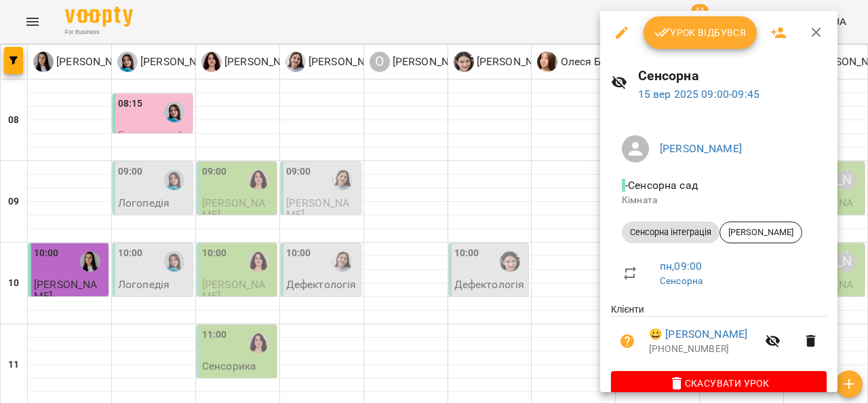  Describe the element at coordinates (699, 94) in the screenshot. I see `a: 15 вер 2025 09:00-09:45` at that location.